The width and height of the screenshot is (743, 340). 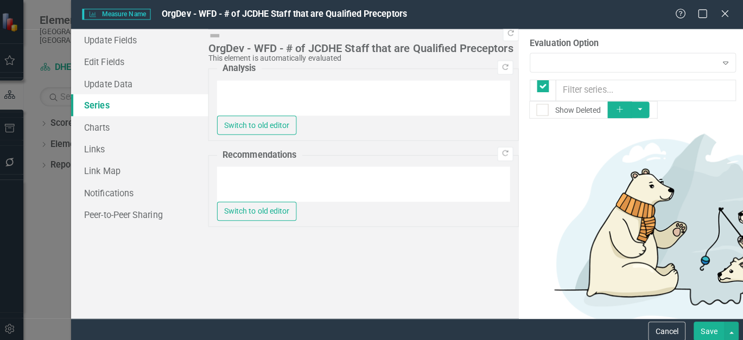 What do you see at coordinates (706, 328) in the screenshot?
I see `button: Save` at bounding box center [706, 328].